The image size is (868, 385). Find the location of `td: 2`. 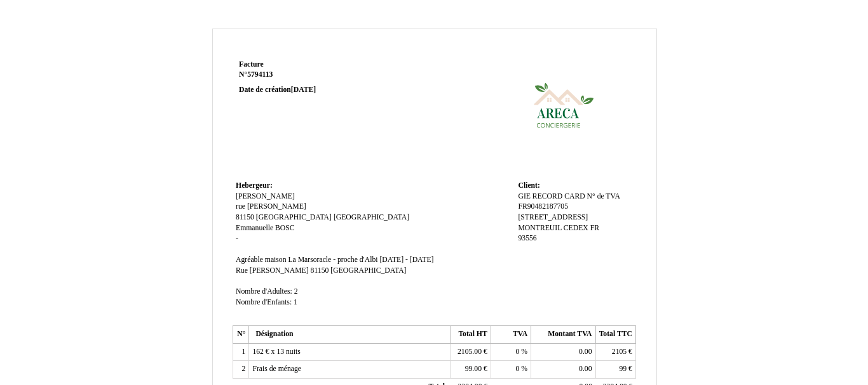

td: 2 is located at coordinates (241, 370).